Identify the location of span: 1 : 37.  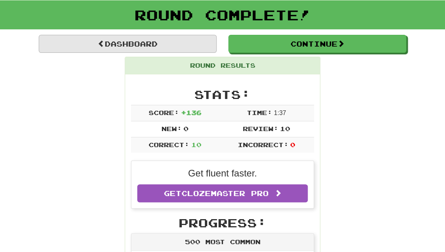
(280, 113).